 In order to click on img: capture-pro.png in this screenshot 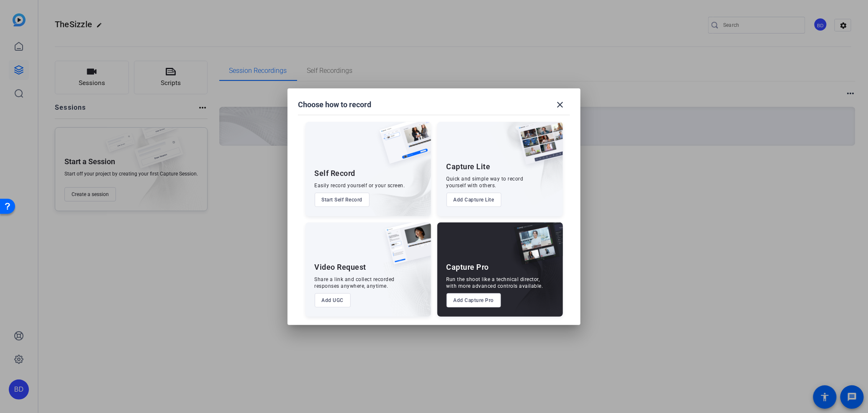, I will do `click(536, 248)`.